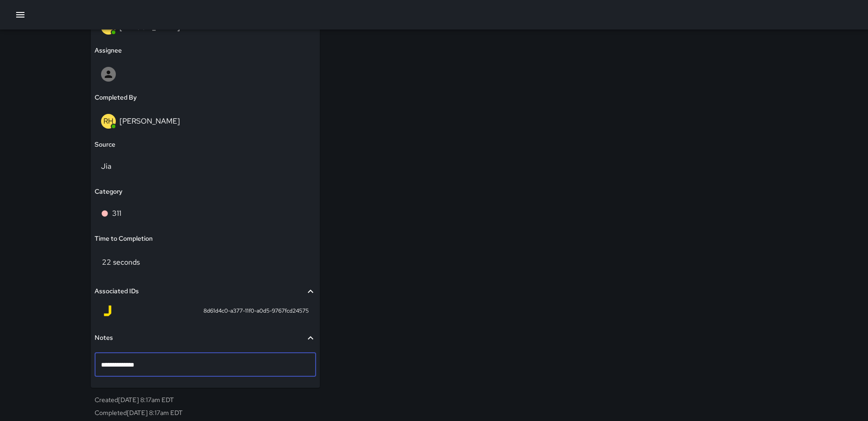  Describe the element at coordinates (117, 214) in the screenshot. I see `p: 311` at that location.